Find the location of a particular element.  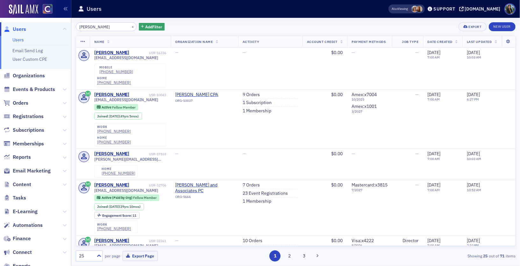

a: User Custom CPE is located at coordinates (30, 59).